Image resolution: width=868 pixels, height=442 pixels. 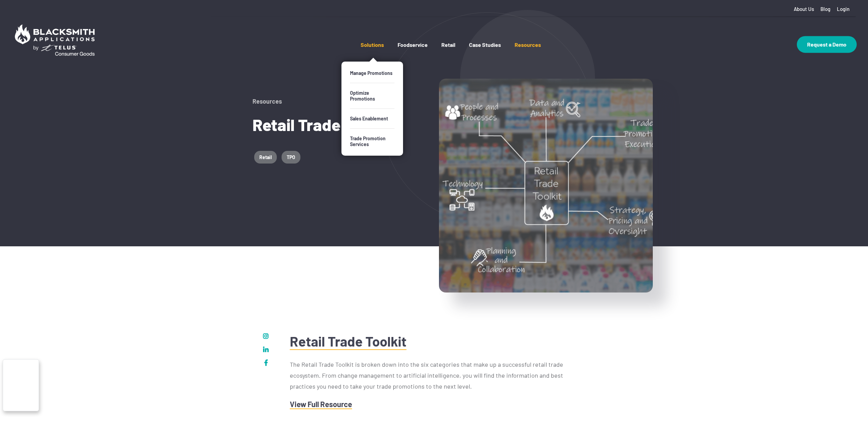 I want to click on a: Sales Enablement, so click(x=372, y=119).